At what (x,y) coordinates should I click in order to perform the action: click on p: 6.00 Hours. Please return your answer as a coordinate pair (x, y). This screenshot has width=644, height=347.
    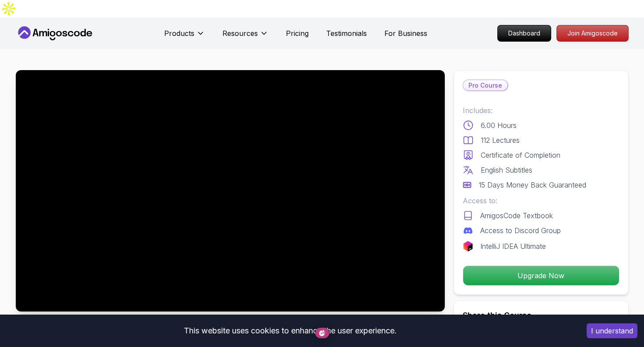
    Looking at the image, I should click on (499, 125).